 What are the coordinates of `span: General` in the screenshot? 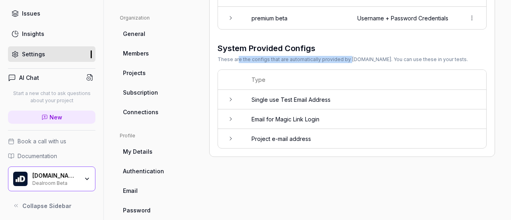 It's located at (134, 34).